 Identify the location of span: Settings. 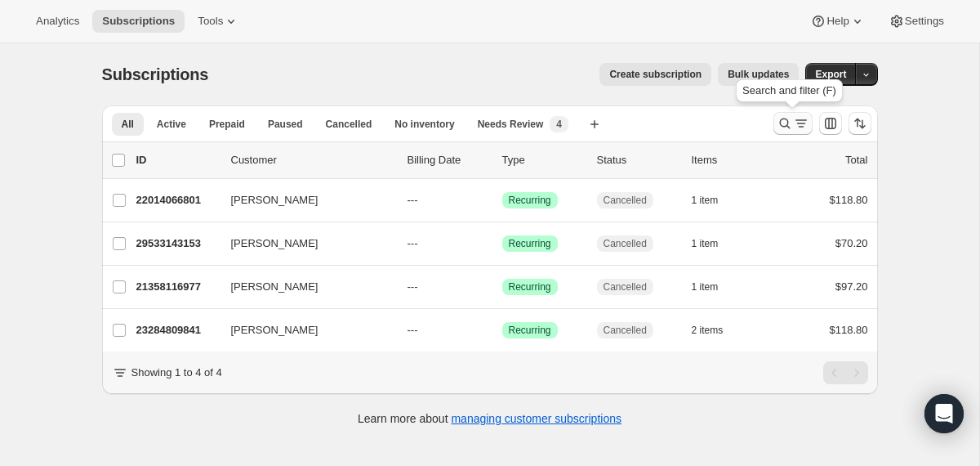
(924, 21).